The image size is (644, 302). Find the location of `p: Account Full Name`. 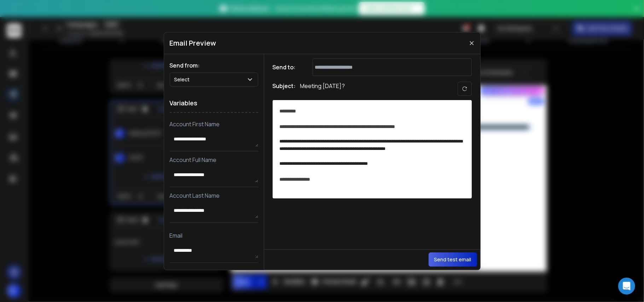

p: Account Full Name is located at coordinates (214, 159).